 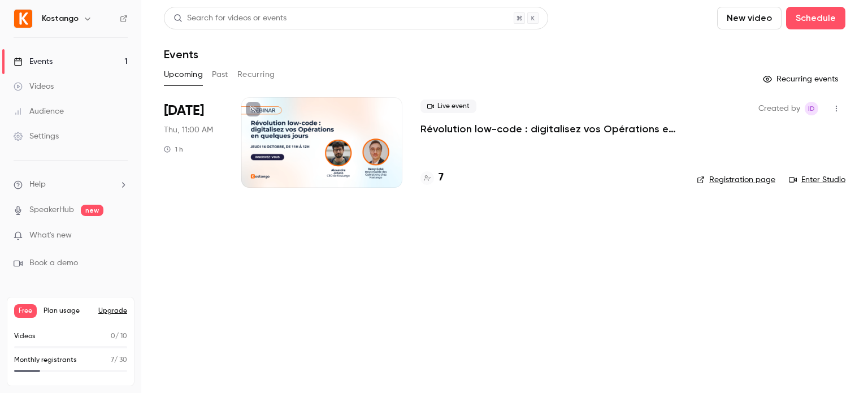 I want to click on span: What's new, so click(x=51, y=235).